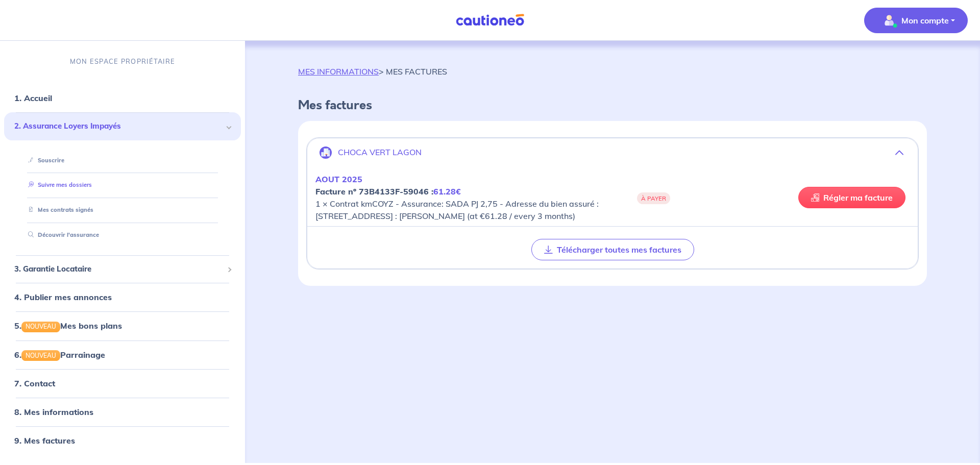 This screenshot has height=465, width=980. I want to click on a: 1. Accueil, so click(33, 98).